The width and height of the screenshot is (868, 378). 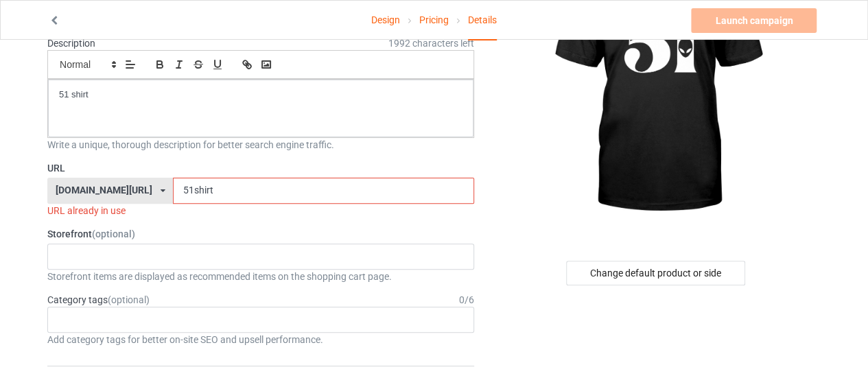 I want to click on div: Change default product or side, so click(x=655, y=272).